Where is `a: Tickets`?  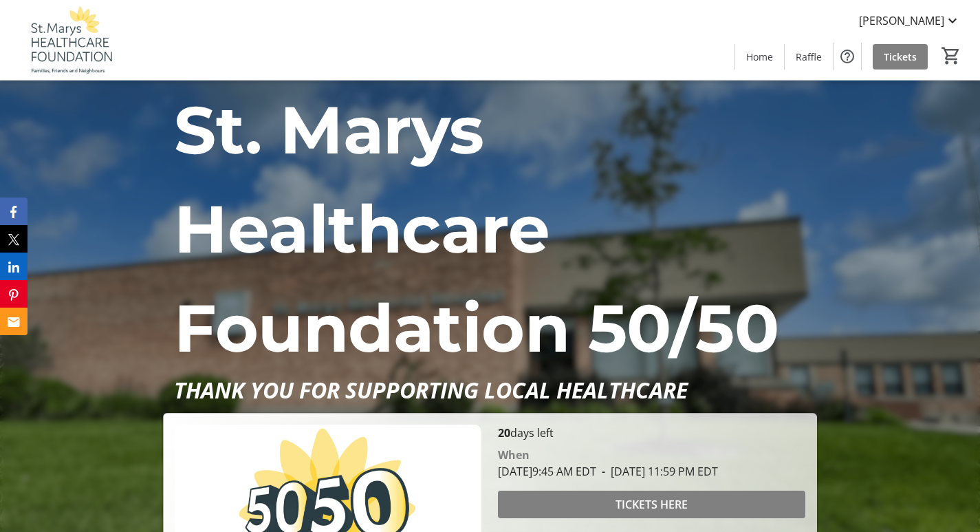 a: Tickets is located at coordinates (900, 57).